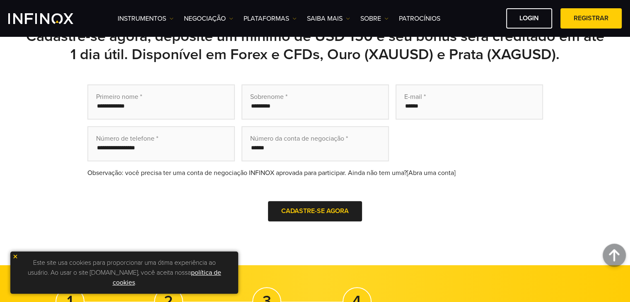  Describe the element at coordinates (375, 19) in the screenshot. I see `a: SOBRE` at that location.